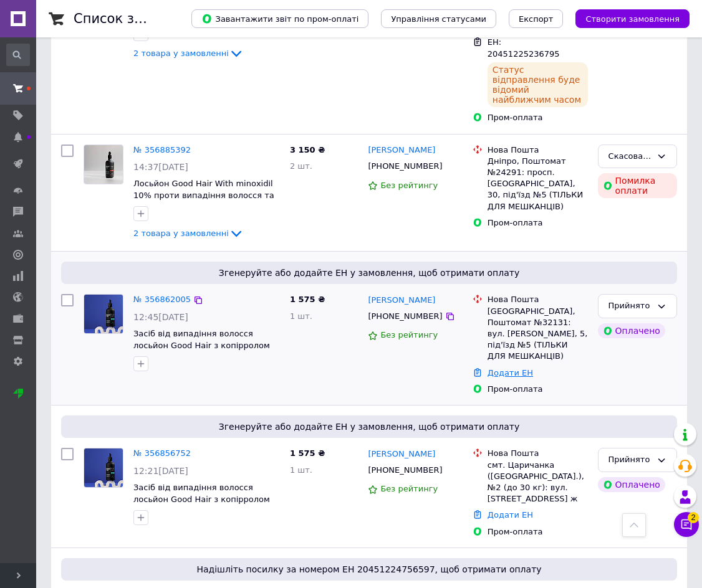  What do you see at coordinates (206, 200) in the screenshot?
I see `a: Лосьйон Good Hair With minохidіl 10% проти випадіння волосся та для стимуляції росту волосся 100 ml` at bounding box center [206, 200].